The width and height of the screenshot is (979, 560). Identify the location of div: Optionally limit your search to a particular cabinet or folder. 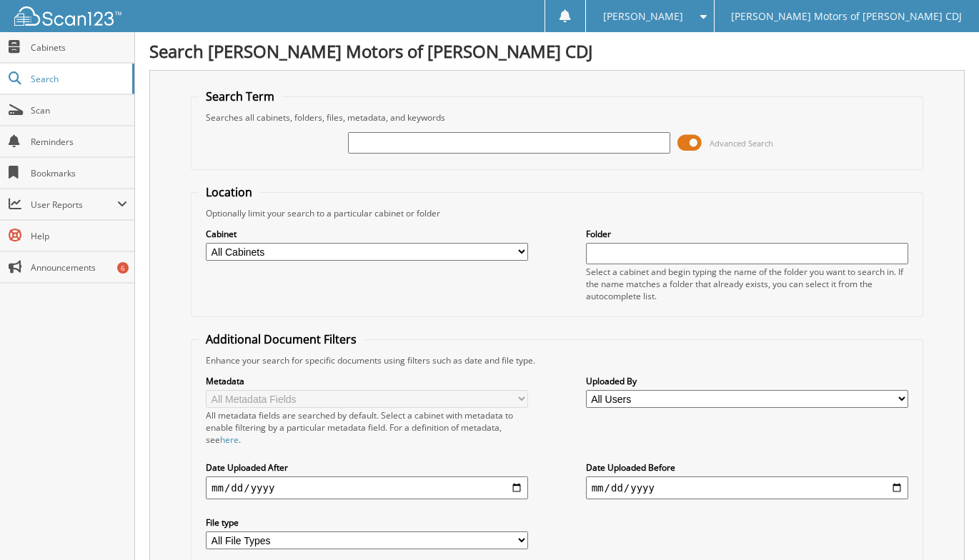
(557, 213).